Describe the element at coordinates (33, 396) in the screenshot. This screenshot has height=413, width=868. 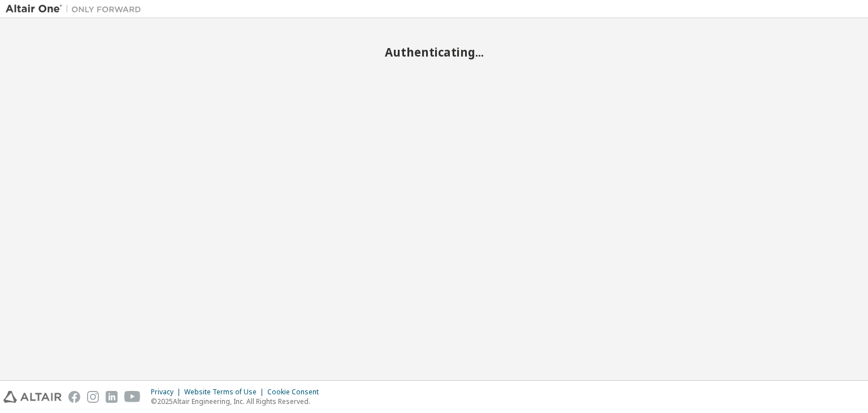
I see `img: altair_logo.svg` at that location.